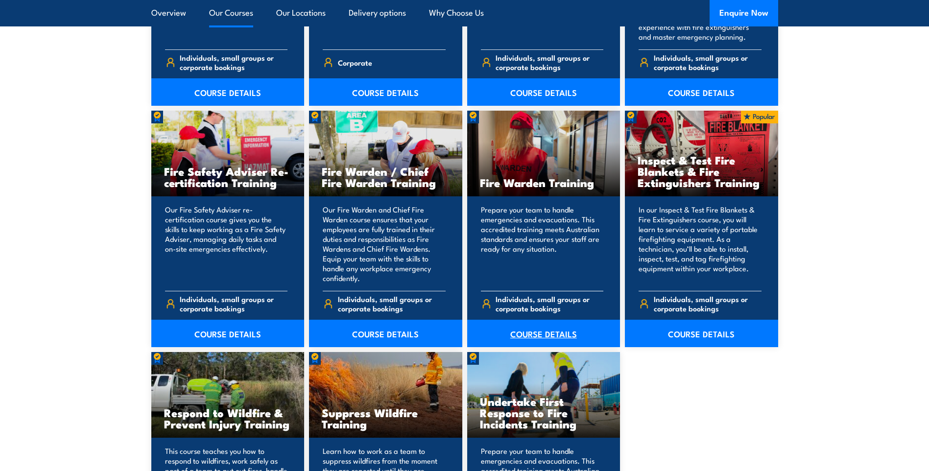  What do you see at coordinates (701, 171) in the screenshot?
I see `h3: Inspect & Test Fire Blankets & Fire Extinguishers Training` at bounding box center [701, 171].